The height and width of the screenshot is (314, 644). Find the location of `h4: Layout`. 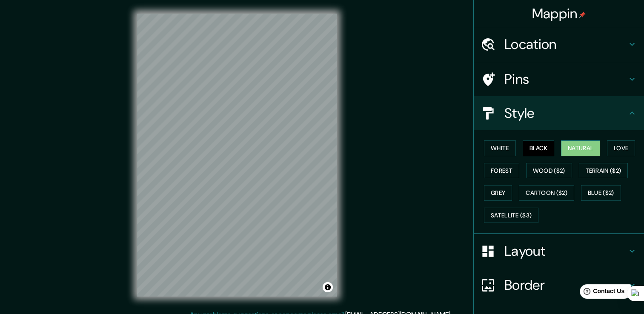

h4: Layout is located at coordinates (566, 251).